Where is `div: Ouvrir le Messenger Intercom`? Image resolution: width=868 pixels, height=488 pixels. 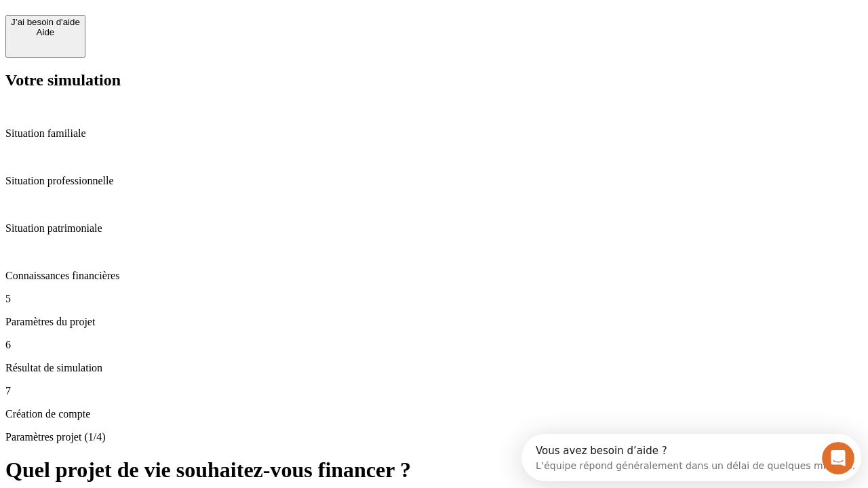
div: Ouvrir le Messenger Intercom is located at coordinates (189, 23).